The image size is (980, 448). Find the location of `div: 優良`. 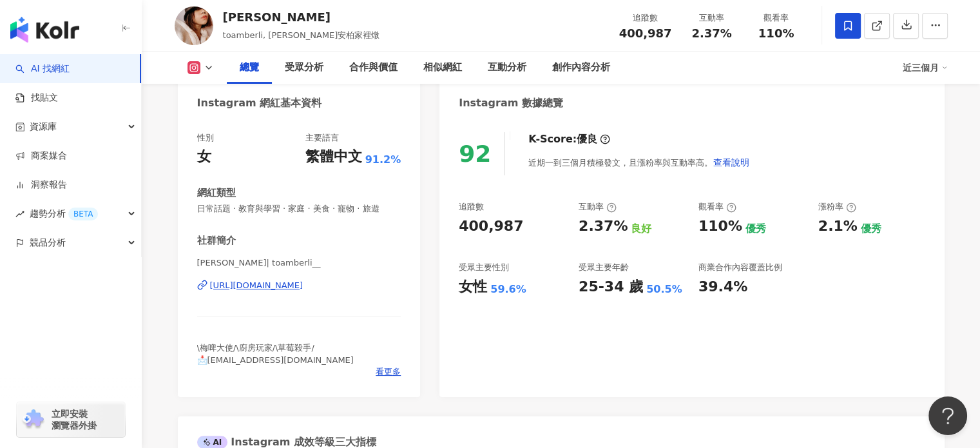

div: 優良 is located at coordinates (587, 139).